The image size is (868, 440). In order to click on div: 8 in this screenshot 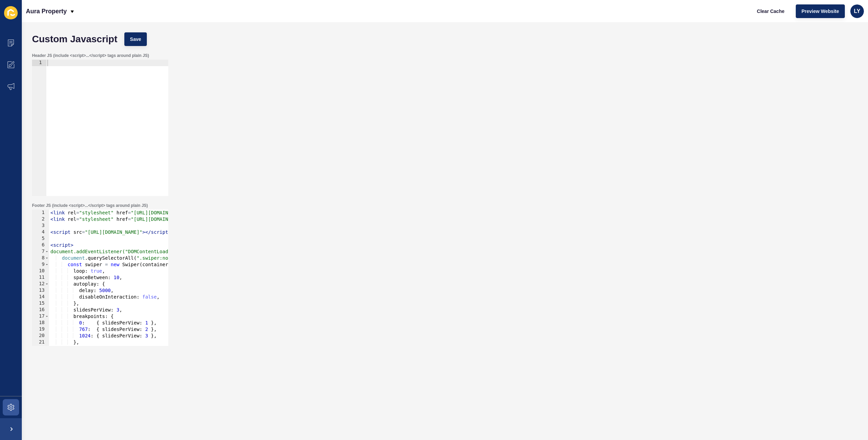, I will do `click(40, 257)`.